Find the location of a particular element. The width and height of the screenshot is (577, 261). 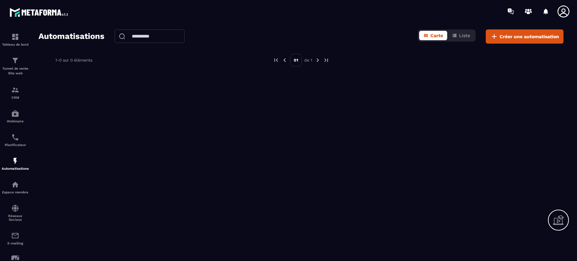

p: Automatisations is located at coordinates (15, 168).